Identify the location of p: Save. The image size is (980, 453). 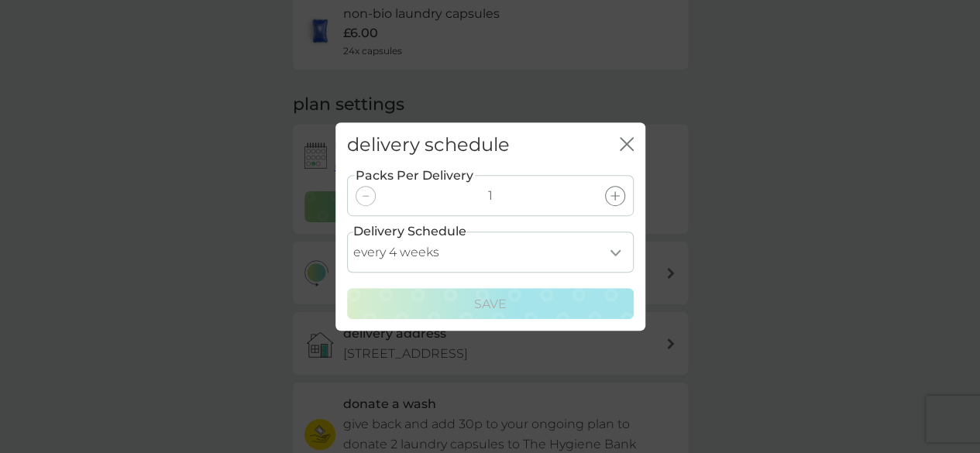
(490, 304).